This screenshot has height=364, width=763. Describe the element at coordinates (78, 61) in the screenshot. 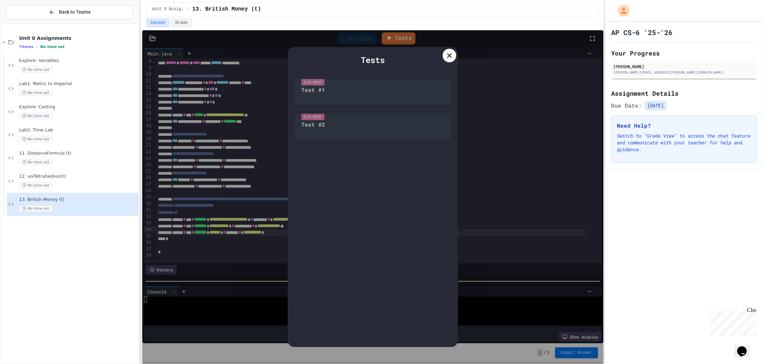

I see `span: Explore: Variables` at that location.